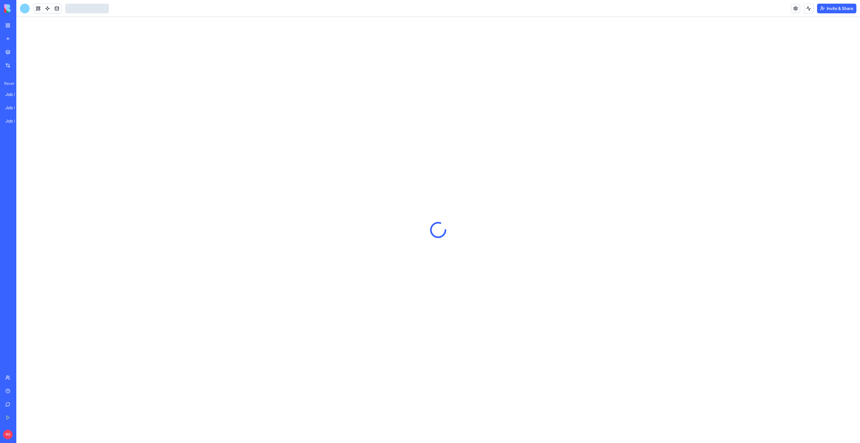  I want to click on img: logo, so click(23, 8).